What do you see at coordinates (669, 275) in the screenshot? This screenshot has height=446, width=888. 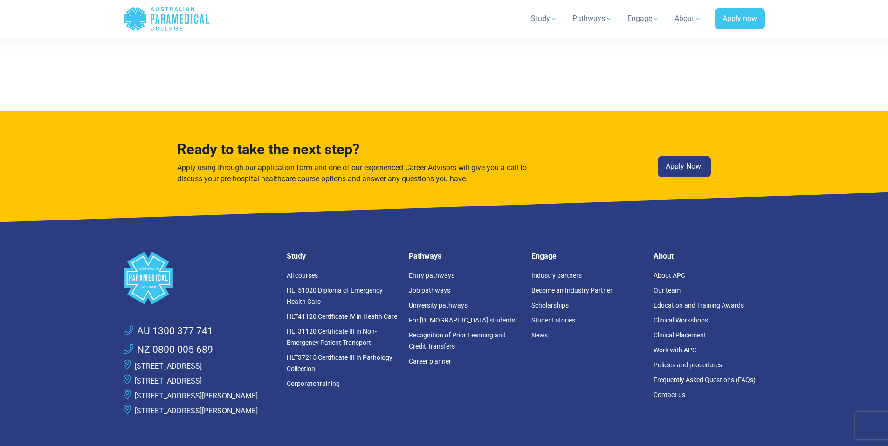 I see `a: About APC` at bounding box center [669, 275].